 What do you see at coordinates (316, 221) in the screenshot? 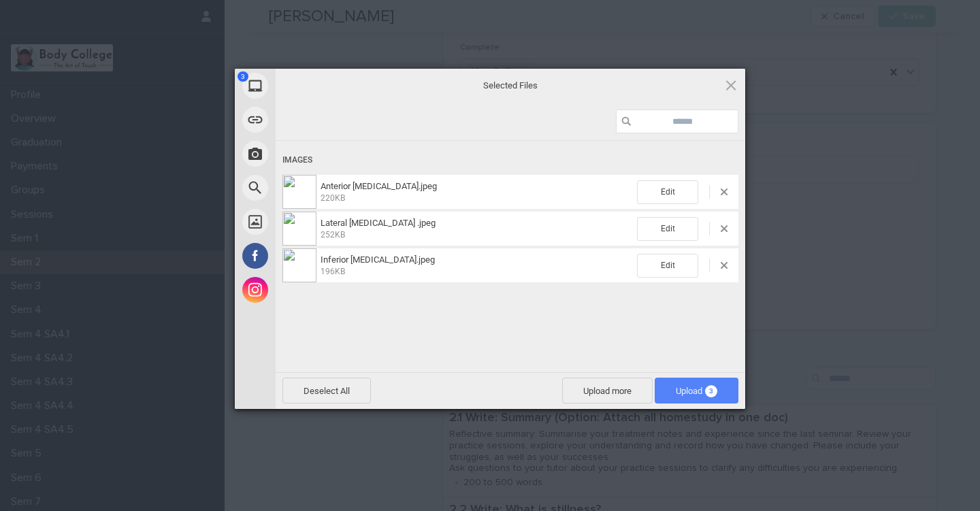
I see `div: Unsplash` at bounding box center [316, 221].